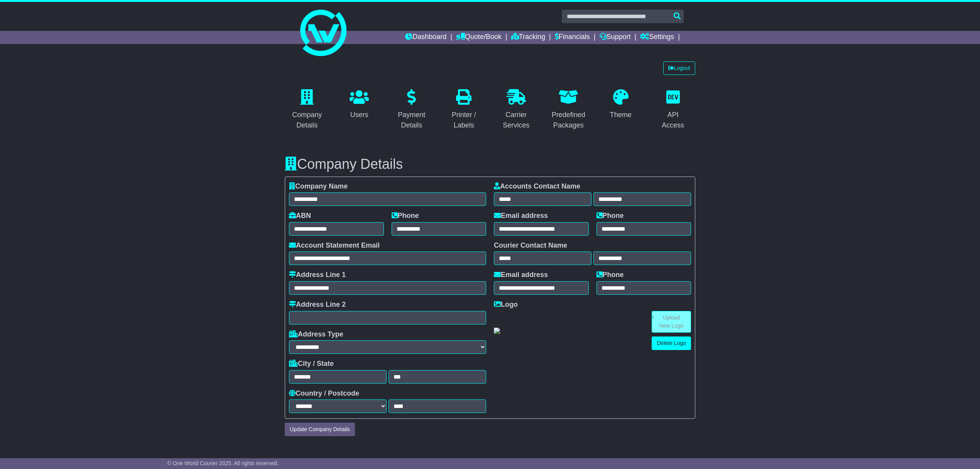 The image size is (980, 469). Describe the element at coordinates (317, 304) in the screenshot. I see `label: Address Line 2` at that location.